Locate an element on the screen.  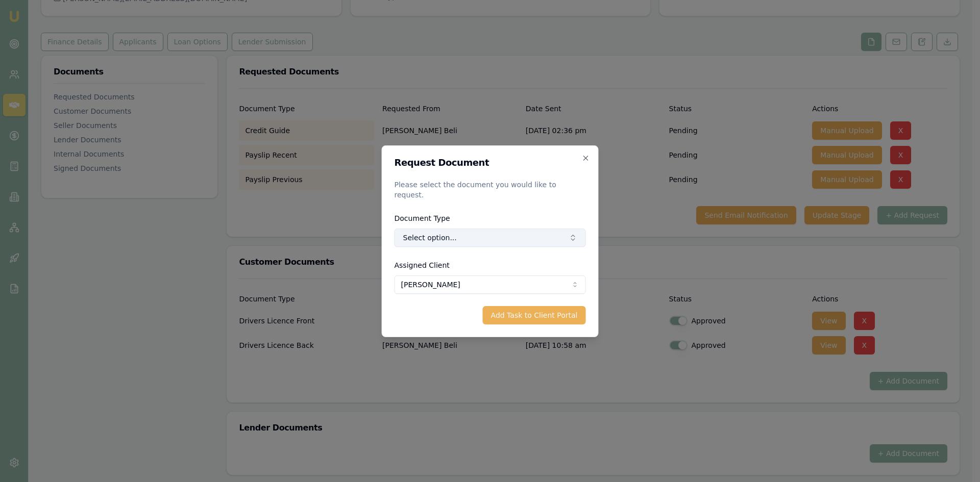
p: Please select the document you would like to request. is located at coordinates (490, 190).